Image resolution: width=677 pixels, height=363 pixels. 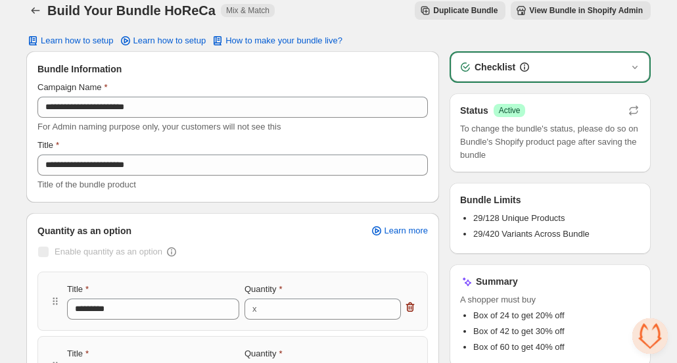 I want to click on h3: Checklist, so click(x=495, y=67).